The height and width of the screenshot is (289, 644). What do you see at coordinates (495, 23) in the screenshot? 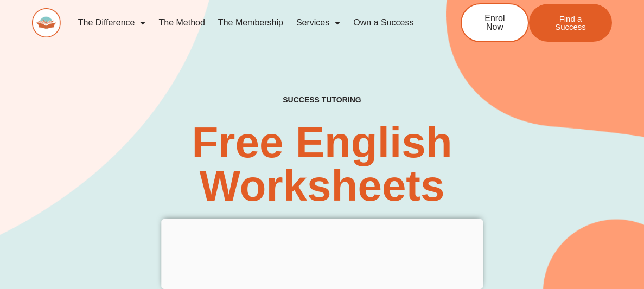
I see `a: Enrol Now` at bounding box center [495, 23].